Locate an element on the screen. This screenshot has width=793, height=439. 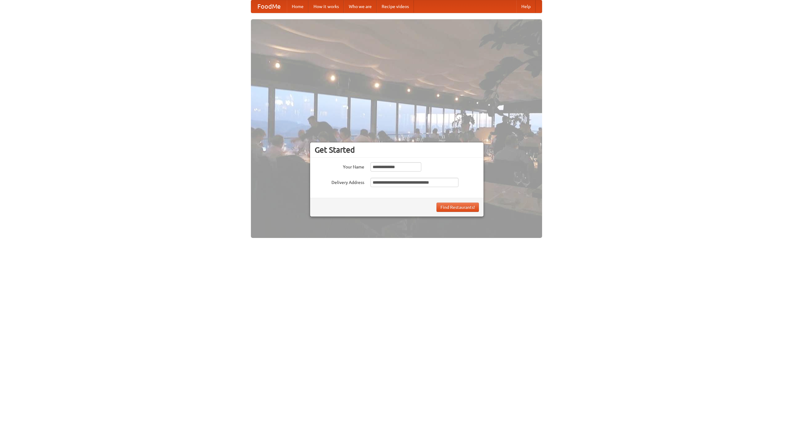
label: Your Name is located at coordinates (340, 166).